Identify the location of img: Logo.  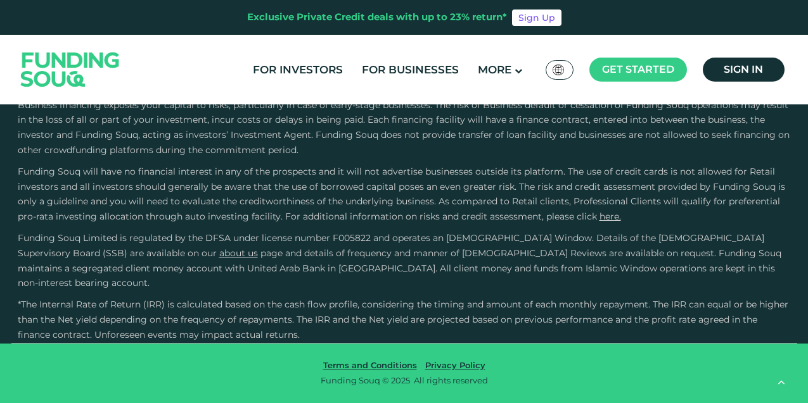
(70, 69).